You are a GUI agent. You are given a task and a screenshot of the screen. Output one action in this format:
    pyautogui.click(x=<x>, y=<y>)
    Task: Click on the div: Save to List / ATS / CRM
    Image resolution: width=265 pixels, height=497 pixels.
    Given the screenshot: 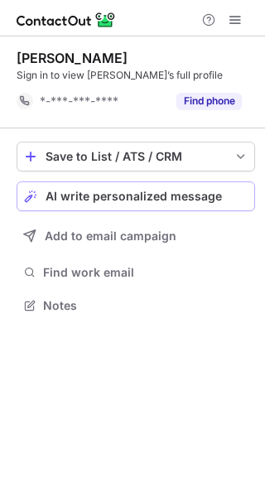 What is the action you would take?
    pyautogui.click(x=136, y=157)
    